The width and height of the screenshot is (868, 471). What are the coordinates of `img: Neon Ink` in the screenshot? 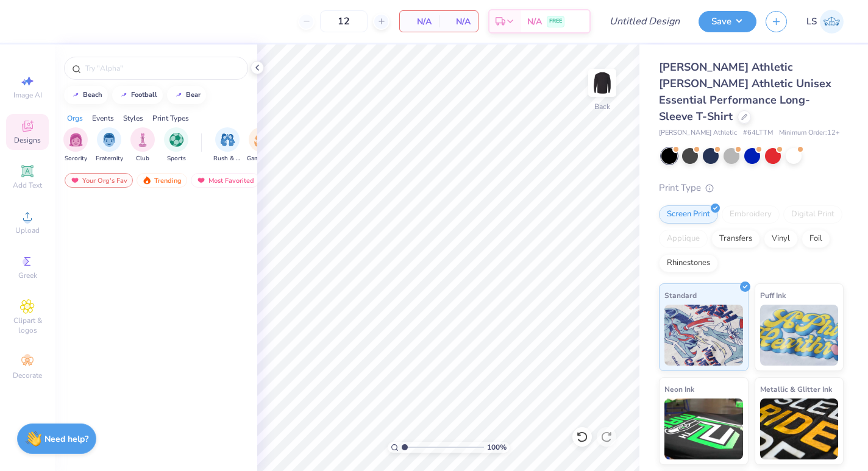 It's located at (703, 429).